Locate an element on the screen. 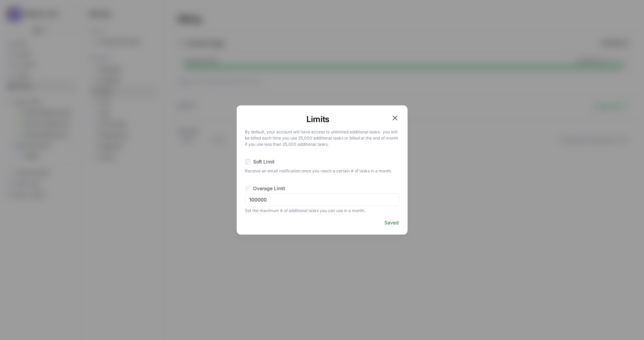  input: 0 is located at coordinates (322, 200).